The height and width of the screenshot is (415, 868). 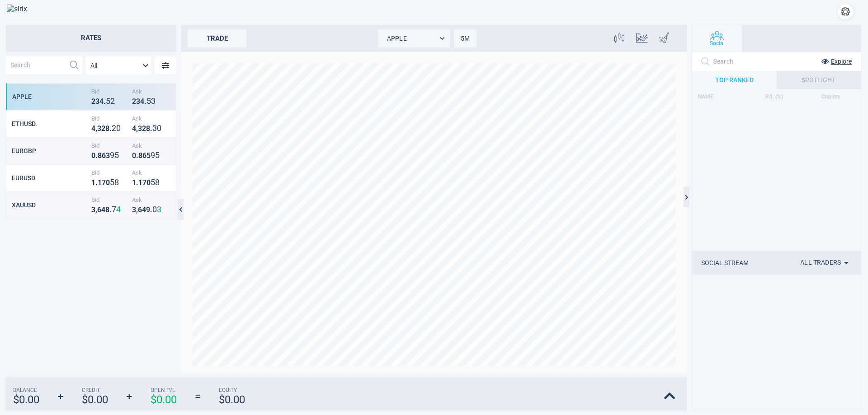 What do you see at coordinates (217, 38) in the screenshot?
I see `div: trade` at bounding box center [217, 38].